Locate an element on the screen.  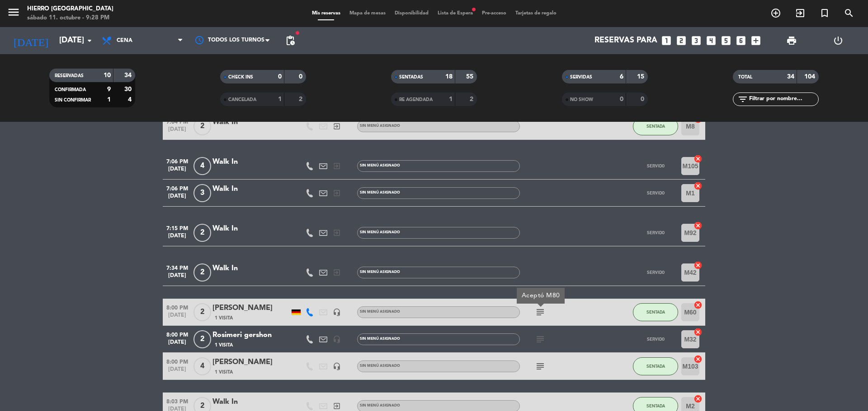
span: Mis reservas is located at coordinates (326, 13).